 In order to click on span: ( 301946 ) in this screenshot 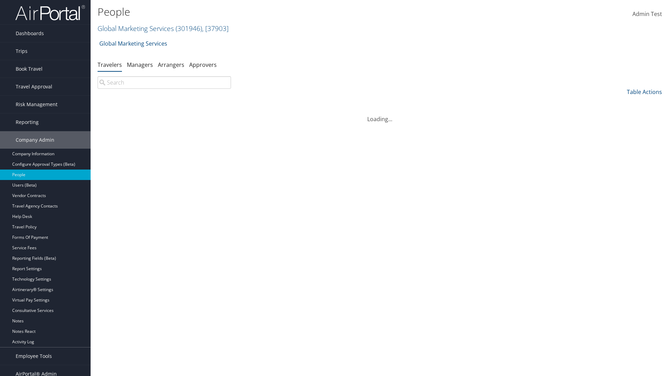, I will do `click(189, 28)`.